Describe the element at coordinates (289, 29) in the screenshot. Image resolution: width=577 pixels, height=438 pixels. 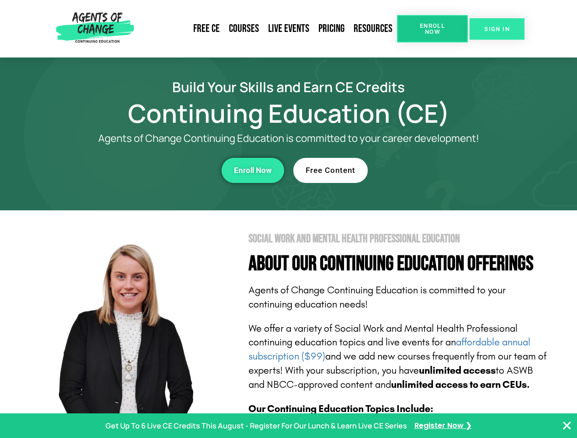
I see `a: Live Events` at that location.